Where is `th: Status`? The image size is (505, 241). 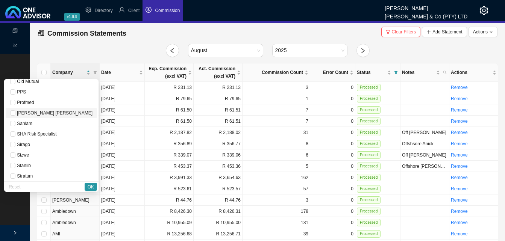
th: Status is located at coordinates (378, 73).